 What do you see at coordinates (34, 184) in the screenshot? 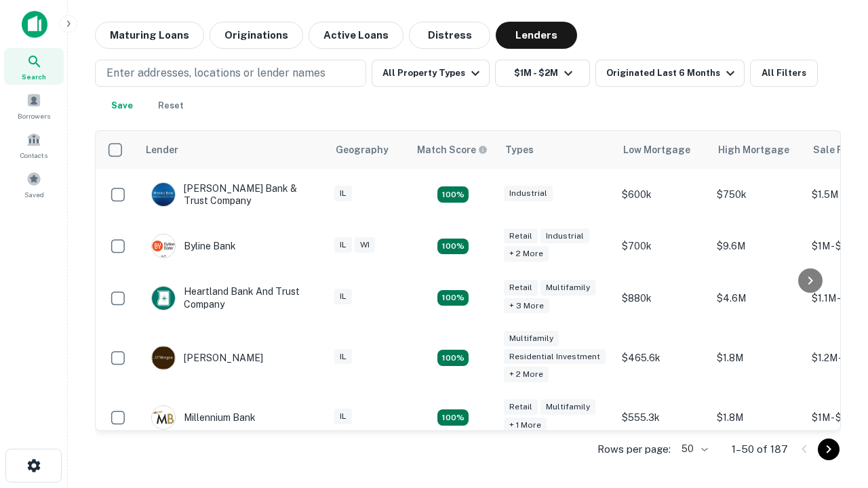
I see `a: Saved` at bounding box center [34, 184].